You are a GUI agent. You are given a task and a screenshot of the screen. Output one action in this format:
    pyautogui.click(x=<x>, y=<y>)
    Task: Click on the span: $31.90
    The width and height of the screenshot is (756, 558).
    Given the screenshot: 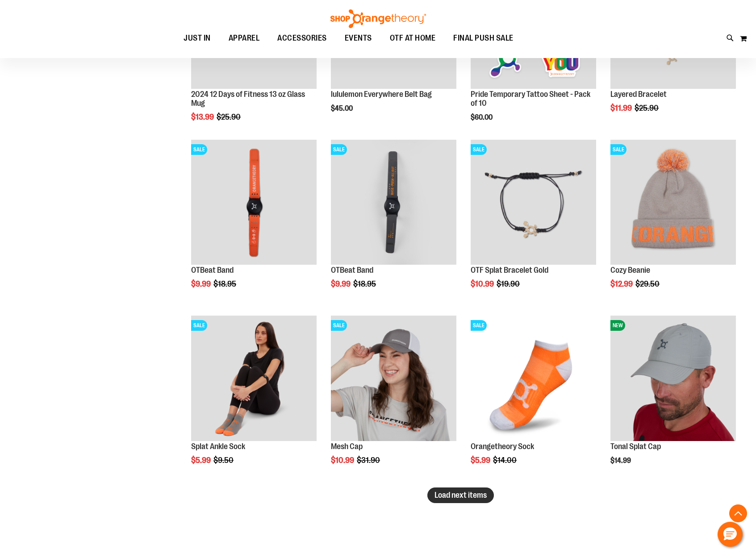 What is the action you would take?
    pyautogui.click(x=369, y=460)
    